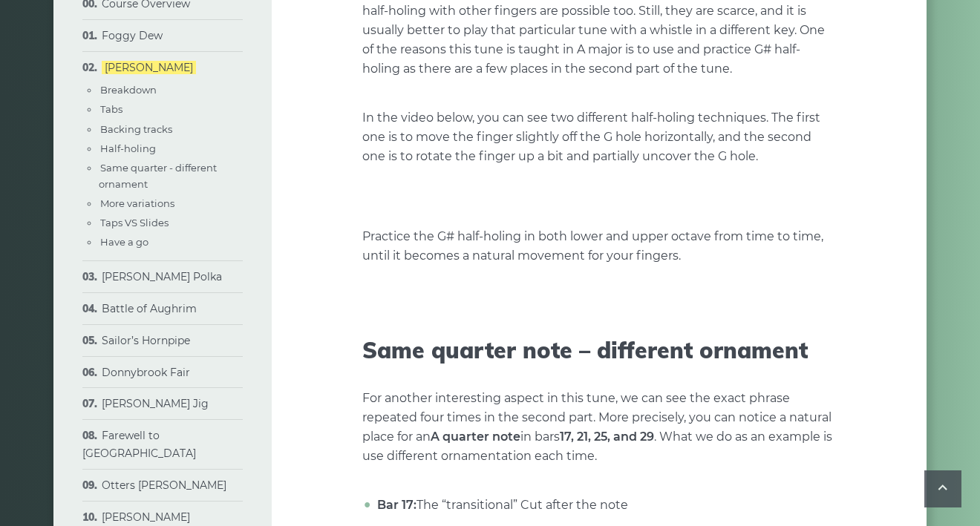  I want to click on h2: Same quarter note – different ornament, so click(599, 350).